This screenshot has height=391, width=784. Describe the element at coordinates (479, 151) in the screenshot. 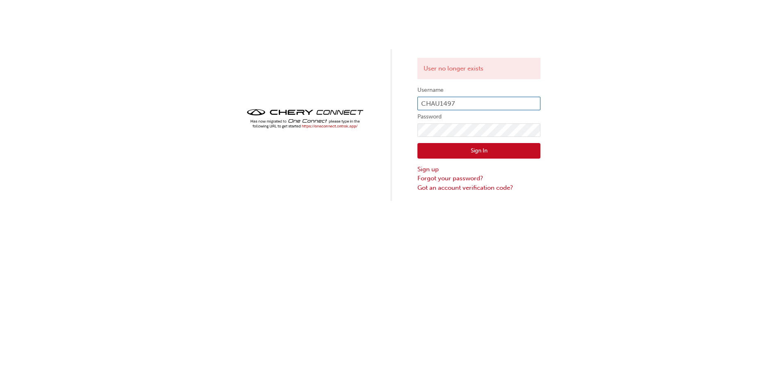

I see `button: Sign In` at that location.